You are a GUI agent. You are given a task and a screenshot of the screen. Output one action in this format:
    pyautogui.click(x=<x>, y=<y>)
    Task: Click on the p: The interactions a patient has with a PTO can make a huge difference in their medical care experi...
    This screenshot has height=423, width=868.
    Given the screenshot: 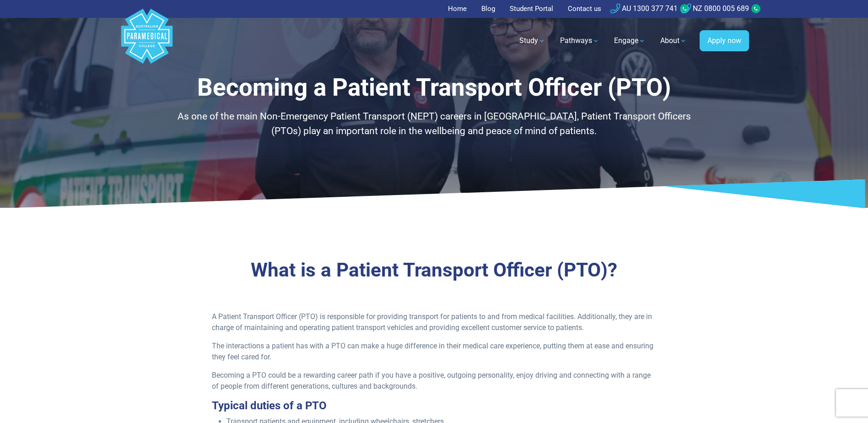 What is the action you would take?
    pyautogui.click(x=434, y=351)
    